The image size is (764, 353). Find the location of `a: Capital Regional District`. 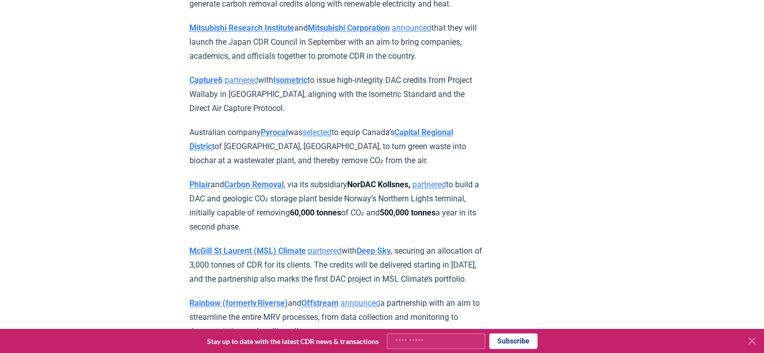

a: Capital Regional District is located at coordinates (321, 139).